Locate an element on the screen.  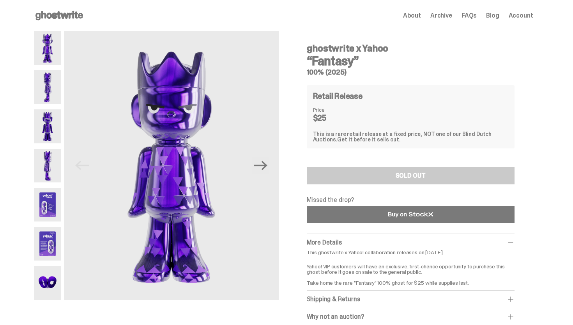
img: Yahoo-HG---5.png is located at coordinates (48, 204).